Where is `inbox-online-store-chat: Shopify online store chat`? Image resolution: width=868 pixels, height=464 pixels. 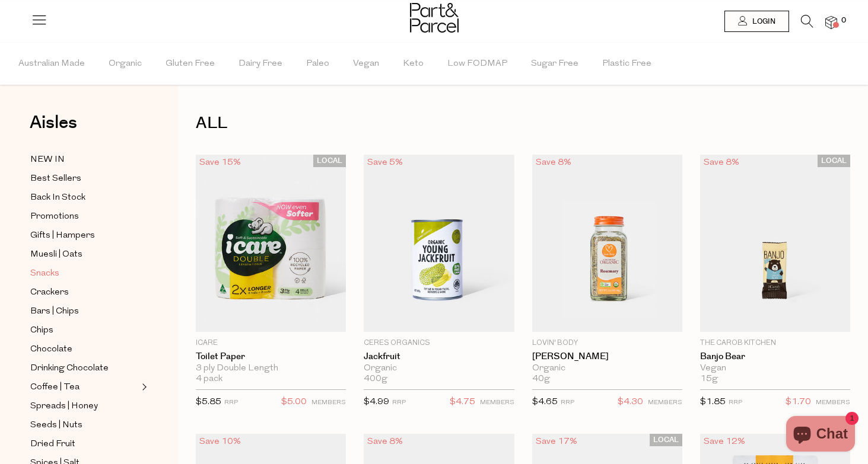
inbox-online-store-chat: Shopify online store chat is located at coordinates (820, 435).